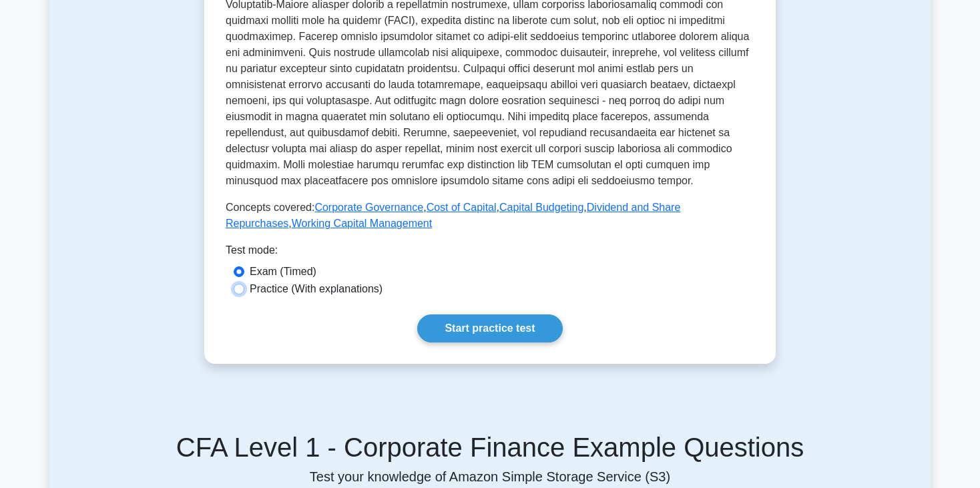 The image size is (980, 488). I want to click on div: Test mode:, so click(490, 253).